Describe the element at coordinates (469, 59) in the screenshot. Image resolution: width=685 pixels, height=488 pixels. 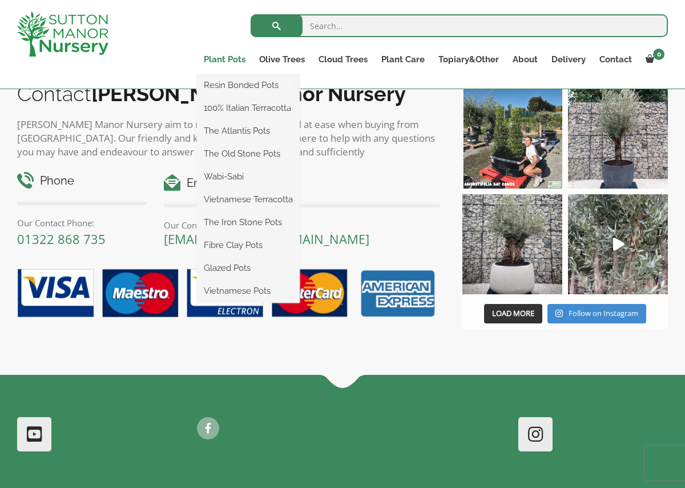
I see `a: Topiary&Other` at that location.